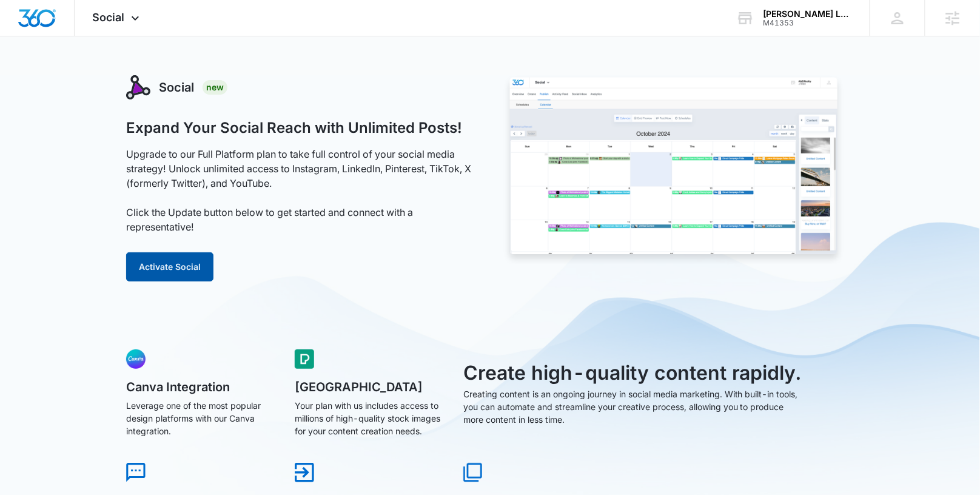 The width and height of the screenshot is (980, 495). Describe the element at coordinates (202, 418) in the screenshot. I see `p: Leverage one of the most popular design platforms with our Canva integration.` at that location.